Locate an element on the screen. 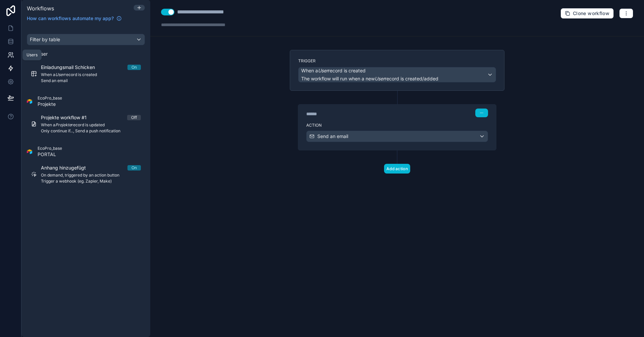 Image resolution: width=644 pixels, height=337 pixels. span: When a record is created is located at coordinates (333, 71).